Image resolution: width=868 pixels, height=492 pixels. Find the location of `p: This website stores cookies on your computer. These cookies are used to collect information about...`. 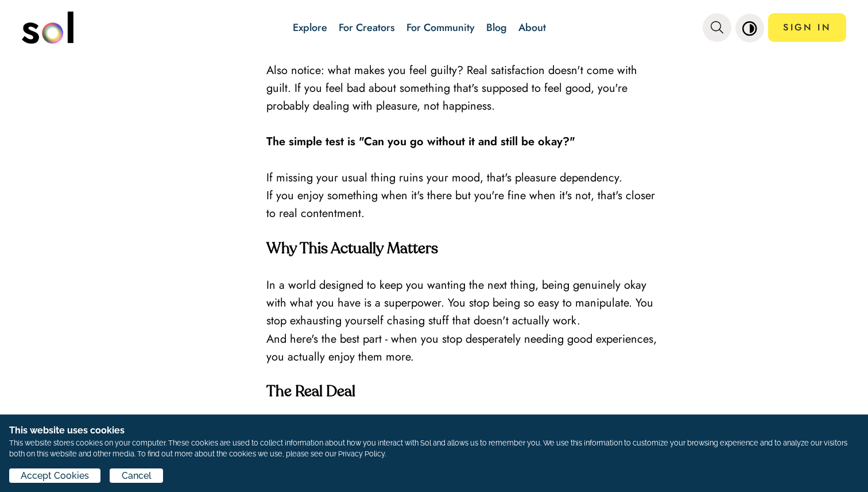

p: This website stores cookies on your computer. These cookies are used to collect information about... is located at coordinates (434, 448).